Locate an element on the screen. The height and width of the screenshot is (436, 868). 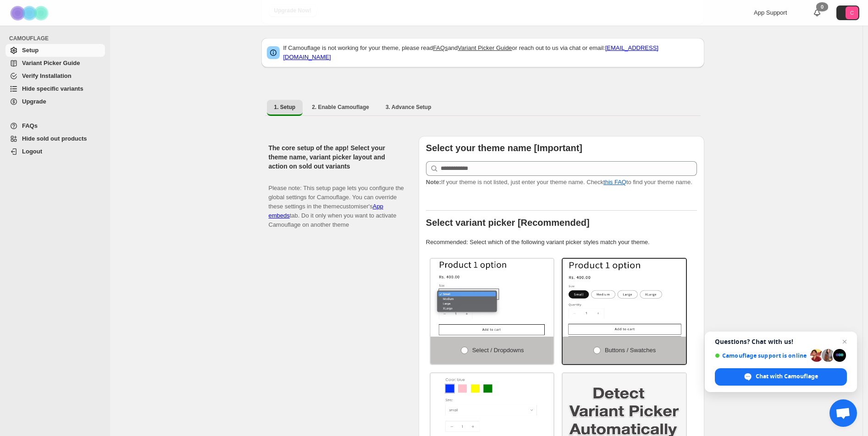
a: Logout is located at coordinates (55, 152).